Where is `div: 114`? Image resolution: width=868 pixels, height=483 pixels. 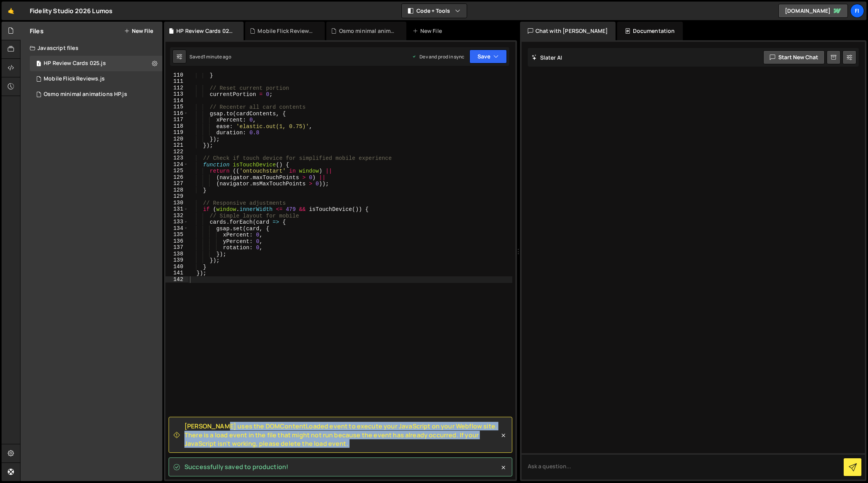 div: 114 is located at coordinates (177, 101).